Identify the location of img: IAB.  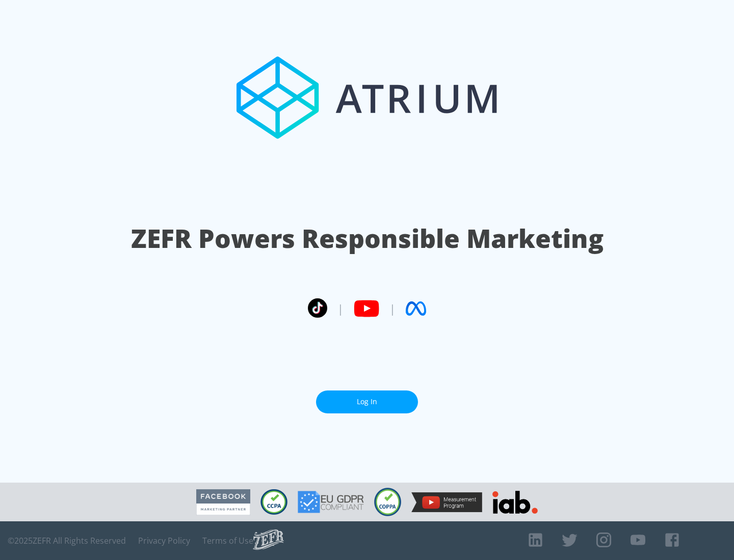
(514, 502).